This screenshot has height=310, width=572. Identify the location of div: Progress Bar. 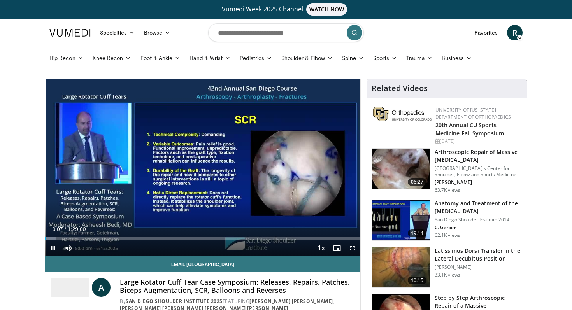
(203, 239).